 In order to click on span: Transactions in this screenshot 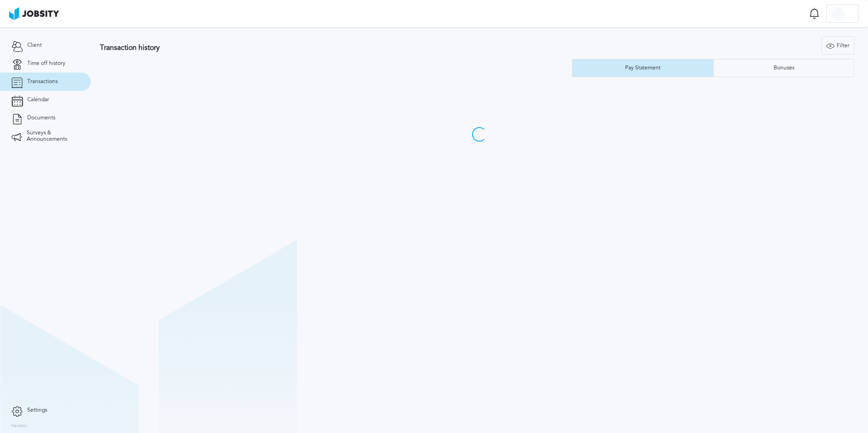, I will do `click(42, 82)`.